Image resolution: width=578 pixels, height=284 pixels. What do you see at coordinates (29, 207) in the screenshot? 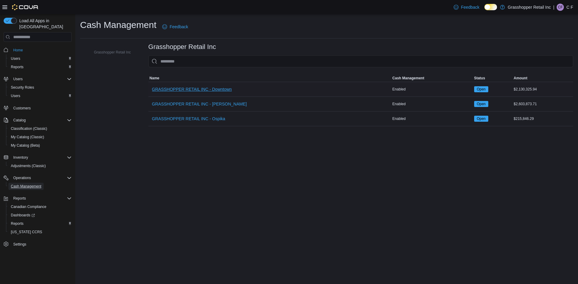
I see `span: Canadian Compliance` at bounding box center [29, 207].